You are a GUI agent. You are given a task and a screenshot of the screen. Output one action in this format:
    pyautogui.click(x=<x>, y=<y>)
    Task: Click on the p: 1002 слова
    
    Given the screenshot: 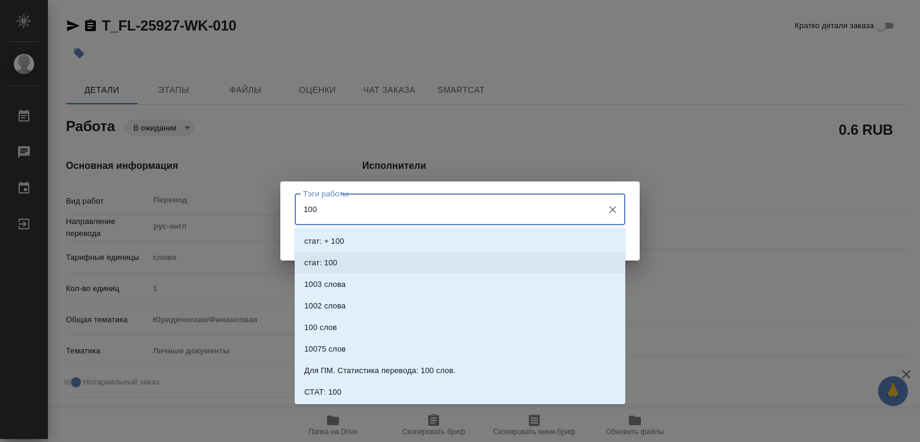 What is the action you would take?
    pyautogui.click(x=325, y=306)
    